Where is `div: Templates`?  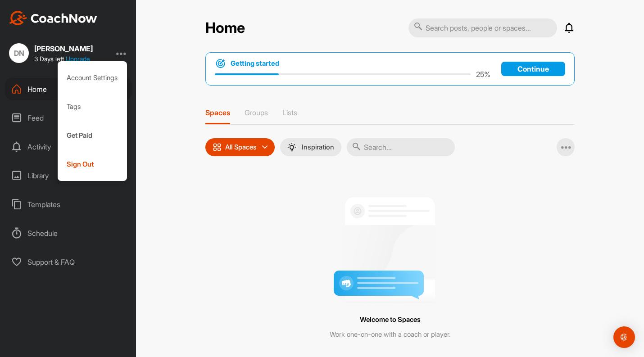 div: Templates is located at coordinates (69, 205).